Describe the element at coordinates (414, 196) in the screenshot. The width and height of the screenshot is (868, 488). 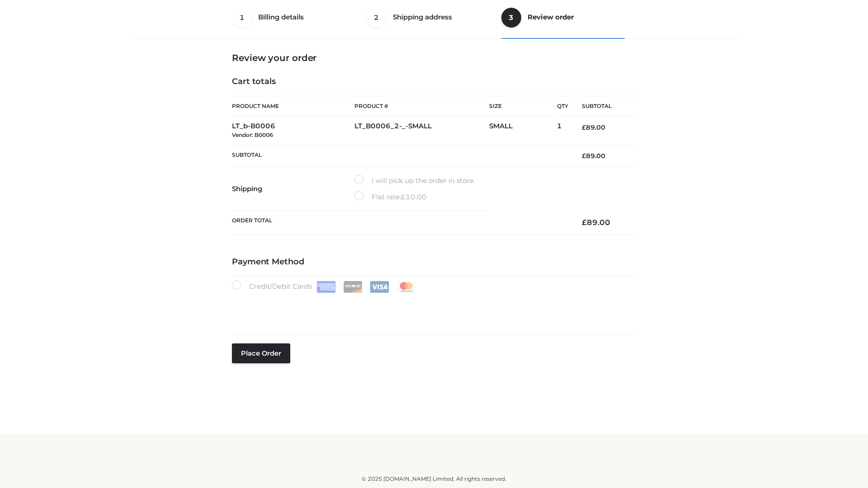
I see `bdi: 10.00` at that location.